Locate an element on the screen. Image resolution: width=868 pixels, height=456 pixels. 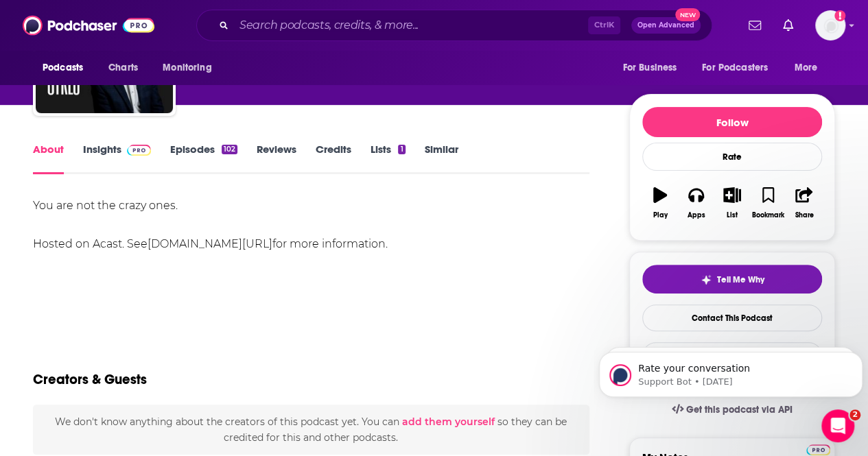
button: Open AdvancedNew is located at coordinates (665, 25).